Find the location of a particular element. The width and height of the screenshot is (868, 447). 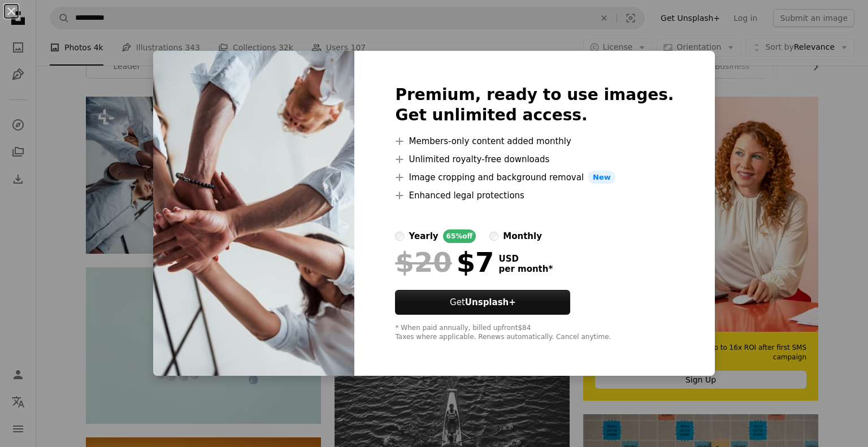

li: Members-only content added monthly is located at coordinates (534, 142).